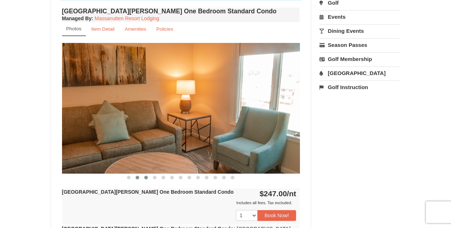 This screenshot has height=228, width=451. I want to click on small: Amenities, so click(135, 29).